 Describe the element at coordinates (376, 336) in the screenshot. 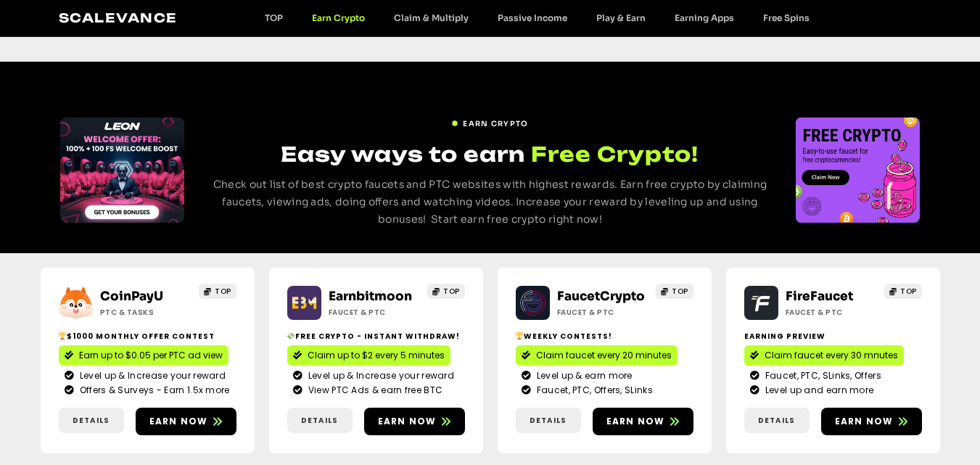

I see `h2: Free crypto - Instant withdraw!` at that location.